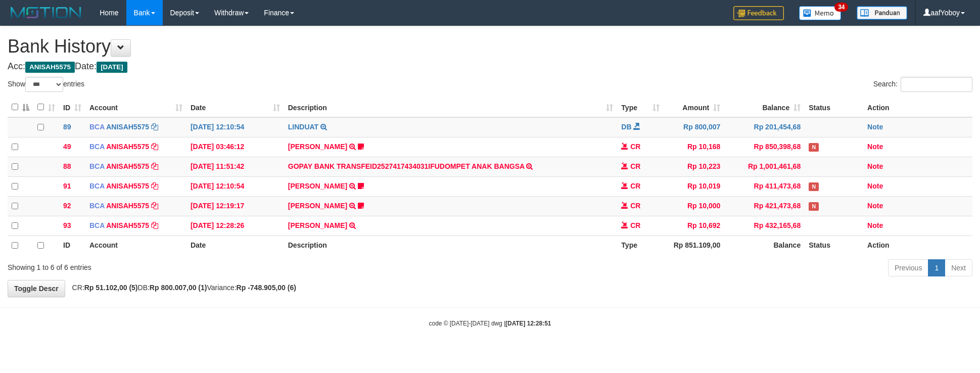  Describe the element at coordinates (490, 67) in the screenshot. I see `h4: Acc: Date:` at that location.